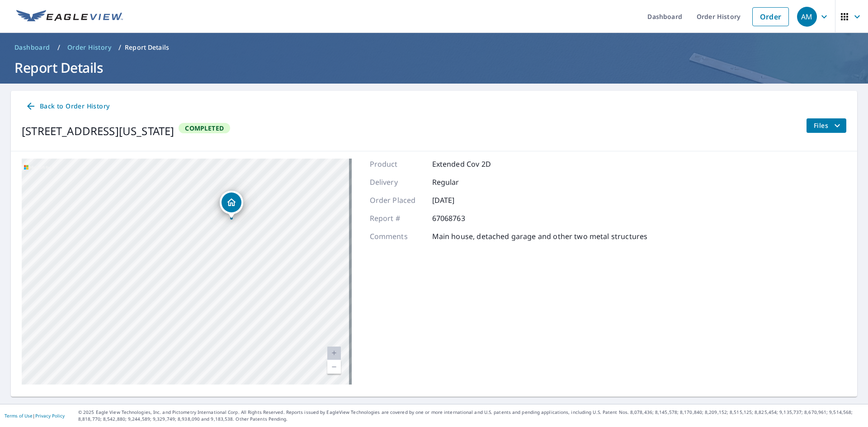 This screenshot has width=868, height=427. Describe the element at coordinates (89, 48) in the screenshot. I see `a: Order History` at that location.